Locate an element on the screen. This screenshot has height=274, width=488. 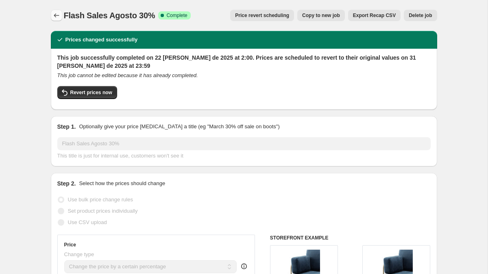
h2: Step 2. is located at coordinates (67, 184).